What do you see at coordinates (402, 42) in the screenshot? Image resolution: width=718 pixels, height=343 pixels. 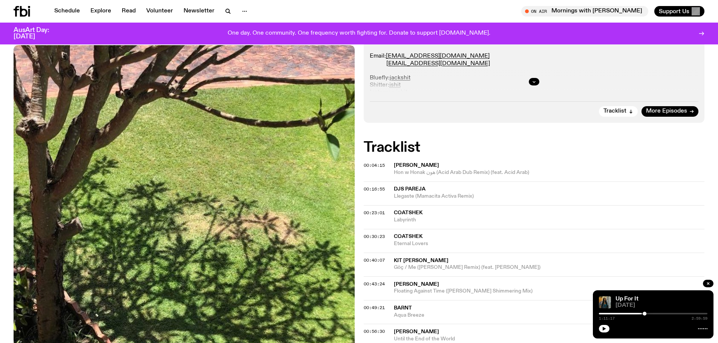 I see `a: 0435 123 945` at bounding box center [402, 42].